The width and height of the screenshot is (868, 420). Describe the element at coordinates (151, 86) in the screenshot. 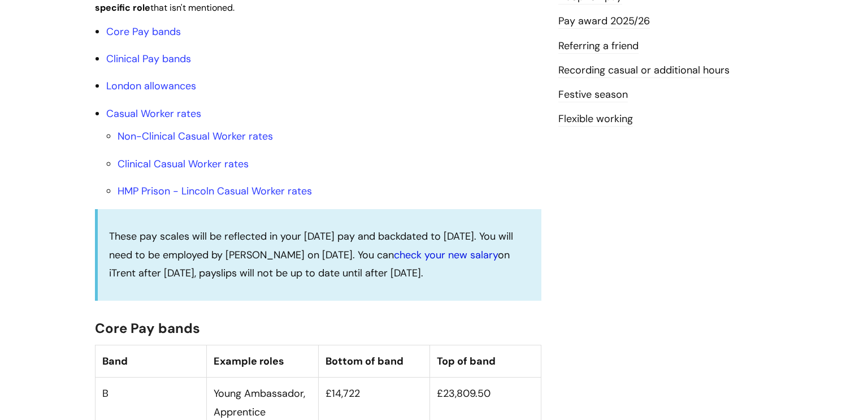

I see `a: London allowances` at that location.